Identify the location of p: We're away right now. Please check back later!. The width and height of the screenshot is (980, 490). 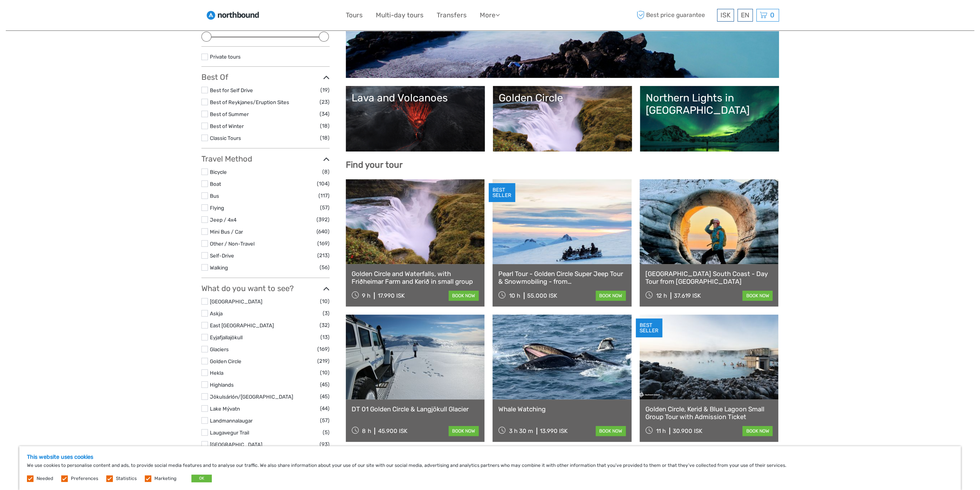
(49, 17).